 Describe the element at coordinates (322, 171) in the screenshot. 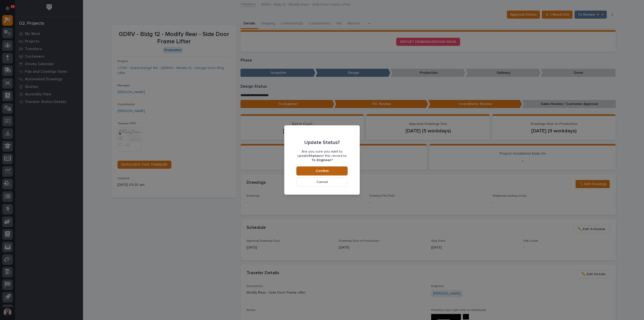

I see `span: Confirm` at that location.